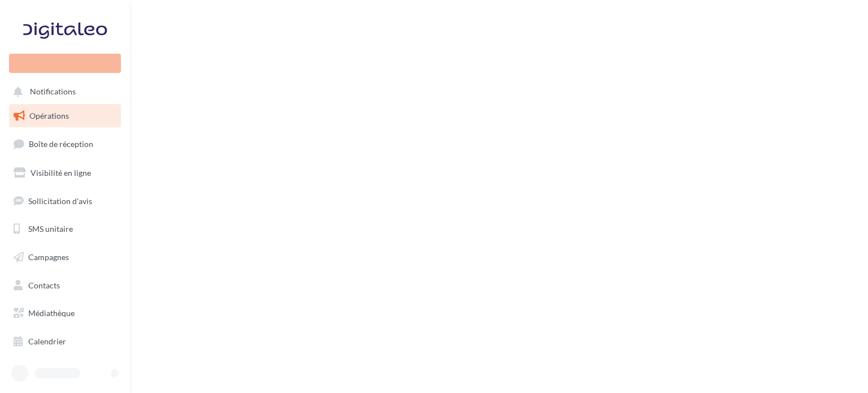 The width and height of the screenshot is (868, 393). Describe the element at coordinates (65, 201) in the screenshot. I see `a: Sollicitation d'avis` at that location.